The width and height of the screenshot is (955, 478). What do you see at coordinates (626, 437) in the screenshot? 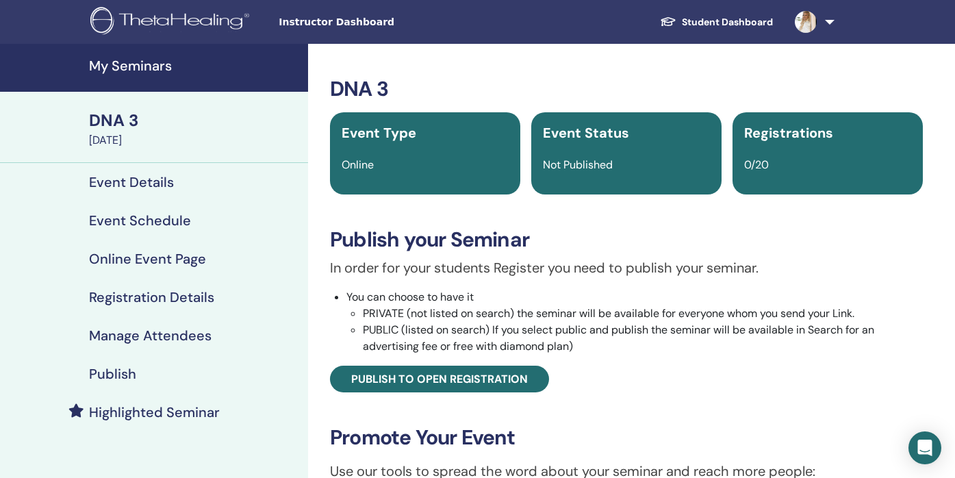
I see `h3: Promote Your Event` at bounding box center [626, 437].